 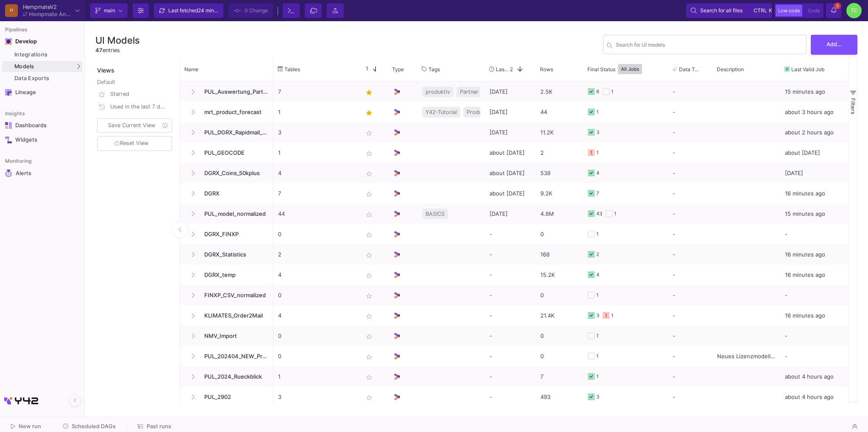 I want to click on div: 3, so click(x=598, y=132).